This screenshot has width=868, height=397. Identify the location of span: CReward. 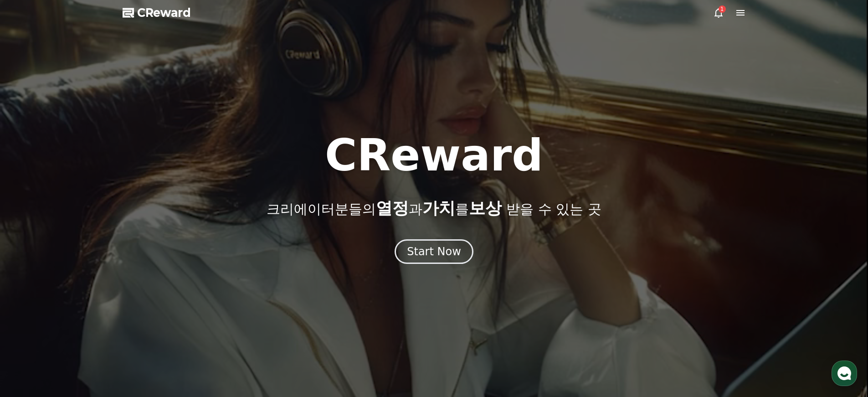
(164, 13).